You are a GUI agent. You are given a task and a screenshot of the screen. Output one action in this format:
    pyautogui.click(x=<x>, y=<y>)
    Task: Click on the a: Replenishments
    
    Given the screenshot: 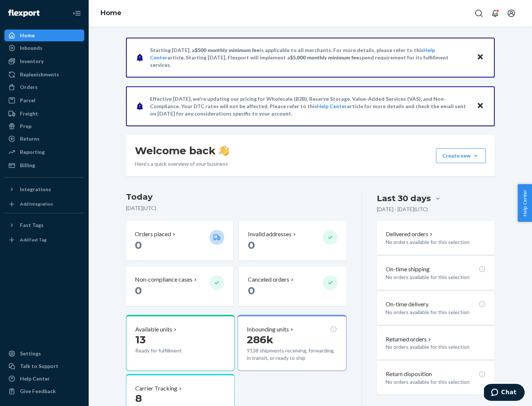 What is the action you would take?
    pyautogui.click(x=44, y=75)
    